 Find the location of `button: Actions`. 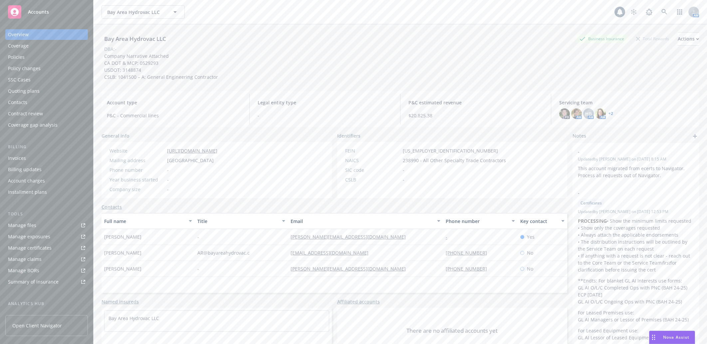

button: Actions is located at coordinates (688, 39).